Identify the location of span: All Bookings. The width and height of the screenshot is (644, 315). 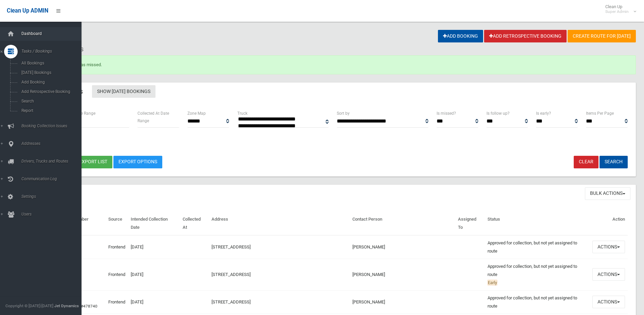
(50, 63).